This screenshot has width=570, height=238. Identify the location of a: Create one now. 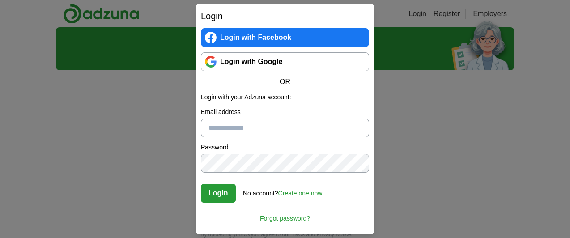
(300, 193).